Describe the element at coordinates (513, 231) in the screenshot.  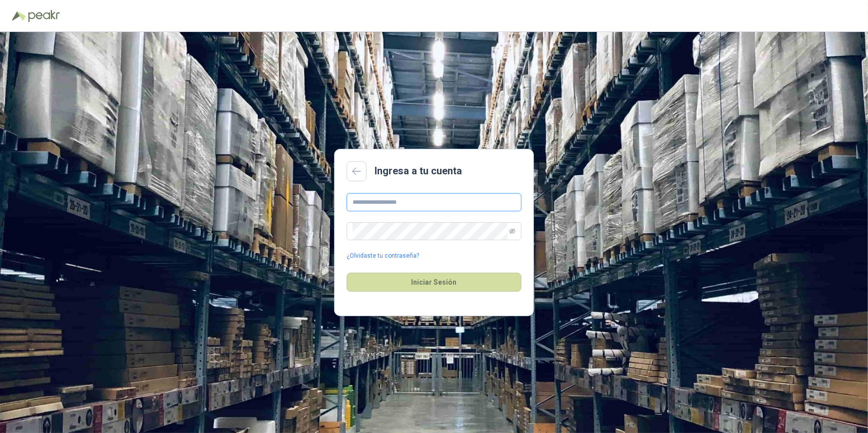
I see `span: eye-invisible` at that location.